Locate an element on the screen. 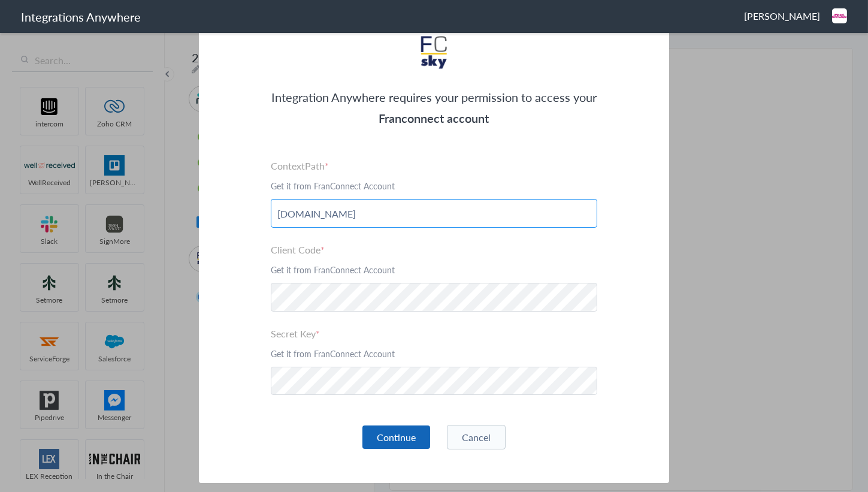 The width and height of the screenshot is (868, 492). p: Integration Anywhere requires your permission to access your is located at coordinates (434, 97).